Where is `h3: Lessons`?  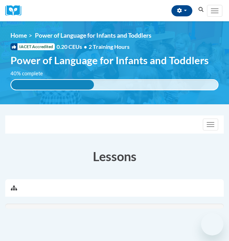
h3: Lessons is located at coordinates (115, 157).